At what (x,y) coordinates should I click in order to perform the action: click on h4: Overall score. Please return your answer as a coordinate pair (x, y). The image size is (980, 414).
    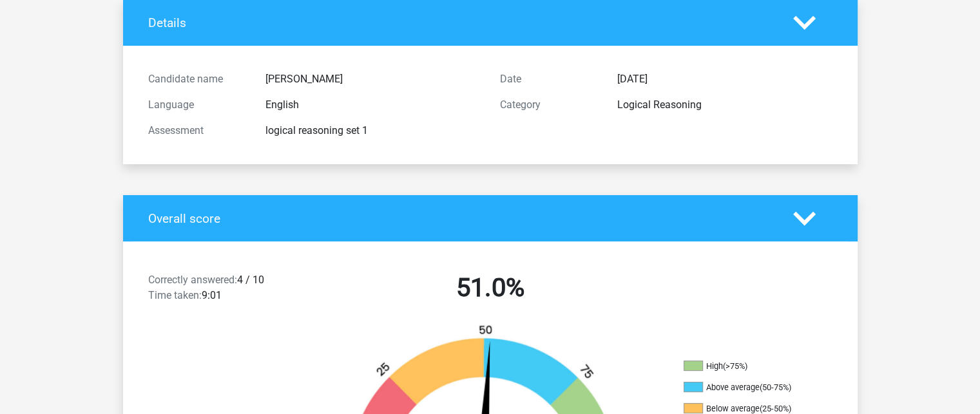
    Looking at the image, I should click on (460, 219).